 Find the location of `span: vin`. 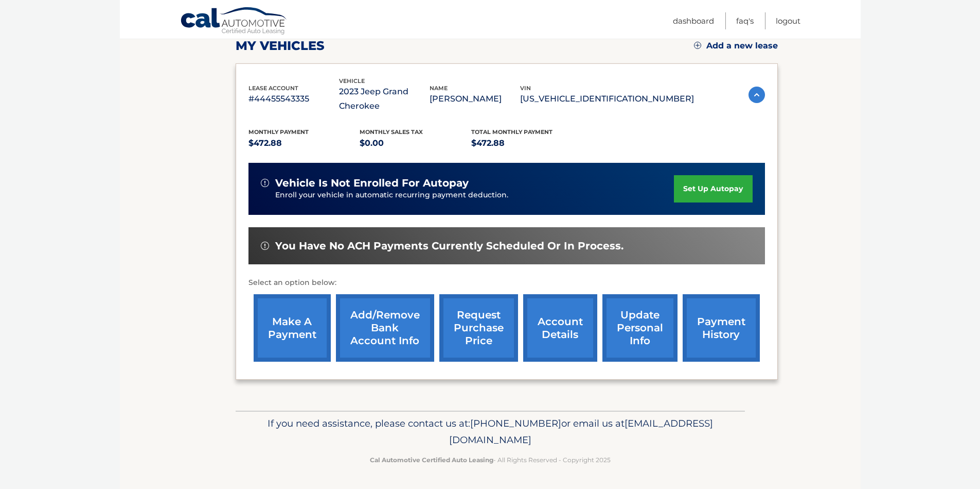

span: vin is located at coordinates (526, 88).